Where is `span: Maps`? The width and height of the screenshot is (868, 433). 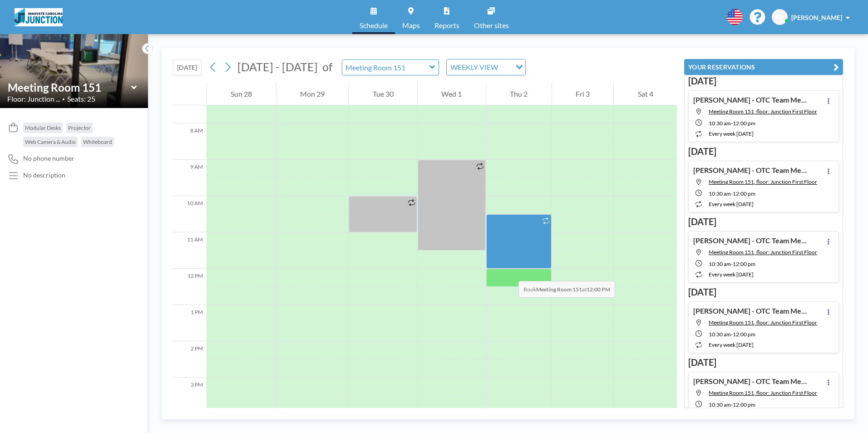 span: Maps is located at coordinates (411, 25).